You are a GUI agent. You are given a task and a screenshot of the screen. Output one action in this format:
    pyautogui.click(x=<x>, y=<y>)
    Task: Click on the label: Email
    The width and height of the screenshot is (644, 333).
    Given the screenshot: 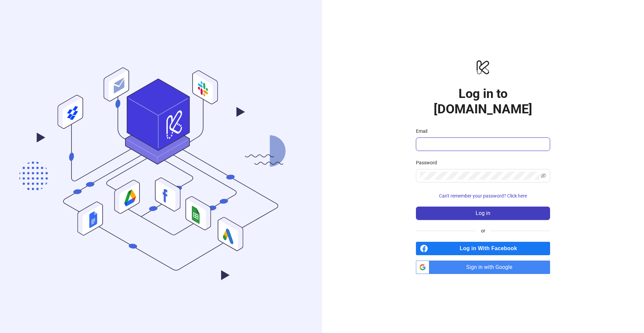 What is the action you would take?
    pyautogui.click(x=424, y=131)
    